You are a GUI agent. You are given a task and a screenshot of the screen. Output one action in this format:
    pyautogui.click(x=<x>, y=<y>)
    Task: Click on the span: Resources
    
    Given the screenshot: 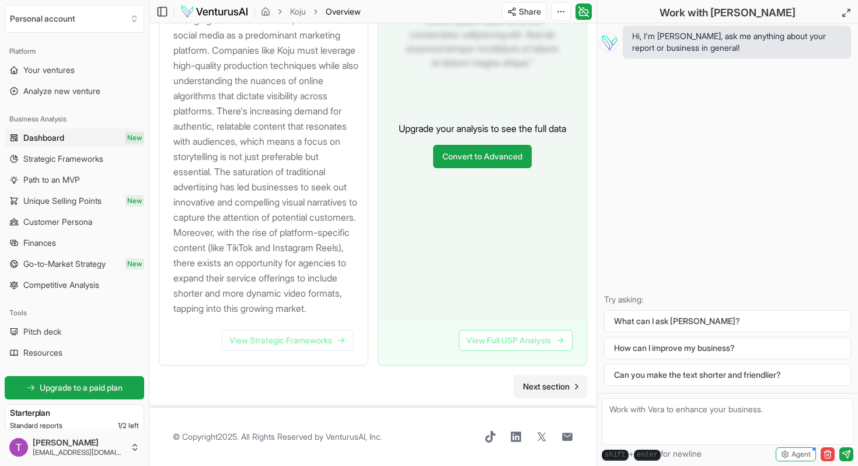 What is the action you would take?
    pyautogui.click(x=43, y=353)
    